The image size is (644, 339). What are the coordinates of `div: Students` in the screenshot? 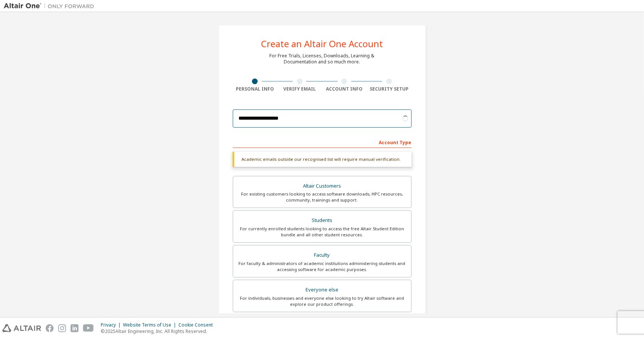 It's located at (322, 220).